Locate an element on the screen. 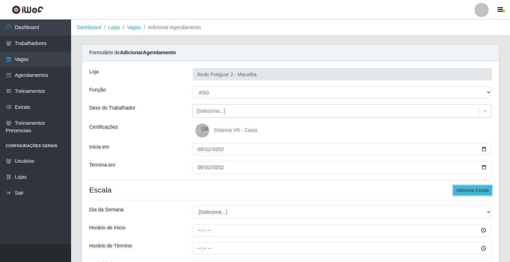  label: Termina em is located at coordinates (102, 165).